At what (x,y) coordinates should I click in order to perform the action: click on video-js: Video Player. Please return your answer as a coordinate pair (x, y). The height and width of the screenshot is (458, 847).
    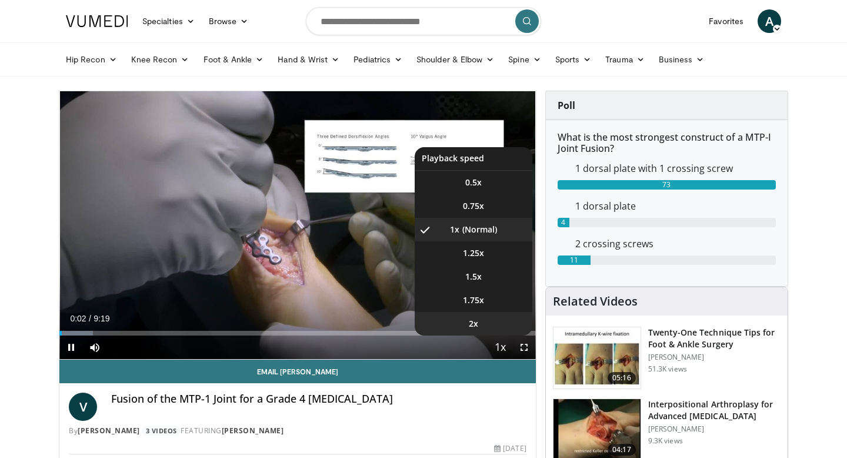
    Looking at the image, I should click on (298, 225).